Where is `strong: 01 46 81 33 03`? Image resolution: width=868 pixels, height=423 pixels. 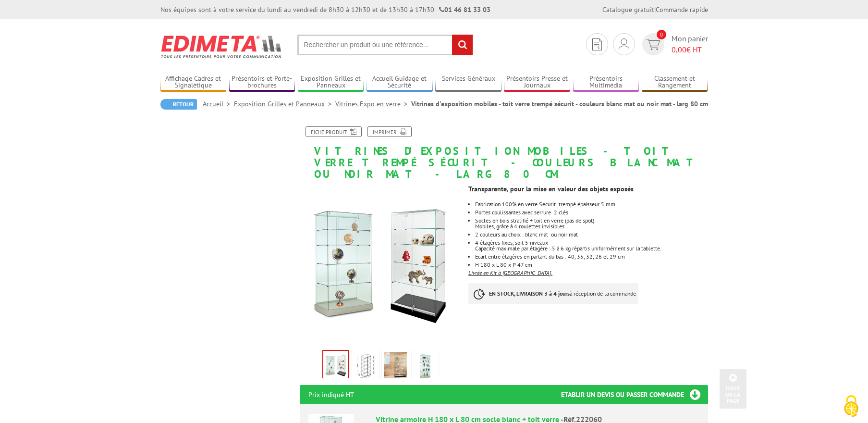 strong: 01 46 81 33 03 is located at coordinates (464, 10).